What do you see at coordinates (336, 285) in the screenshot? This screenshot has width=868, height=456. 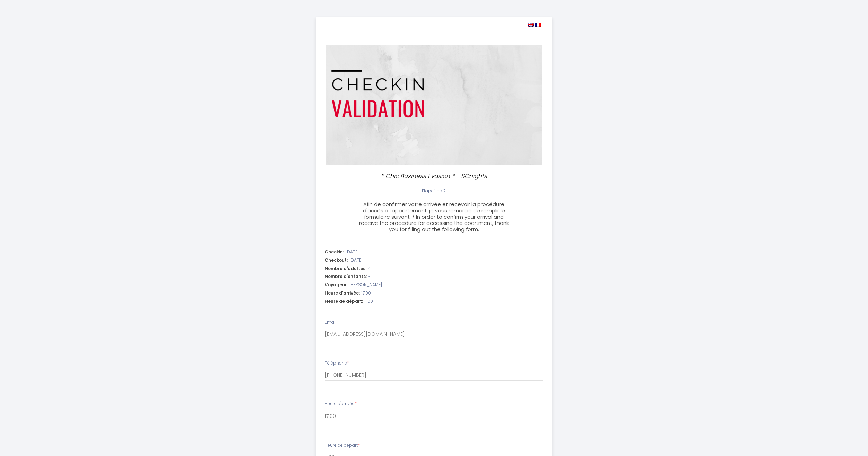 I see `span: Voyageur:` at bounding box center [336, 285].